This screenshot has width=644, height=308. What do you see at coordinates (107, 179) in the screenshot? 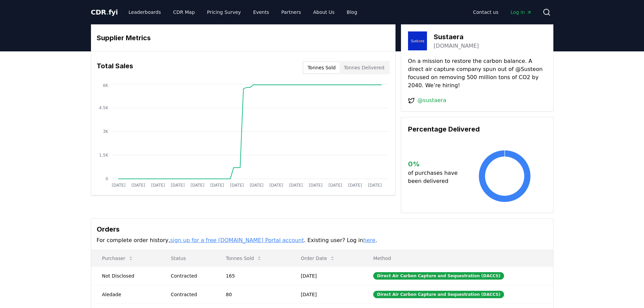
I see `tspan: 0` at bounding box center [107, 179].